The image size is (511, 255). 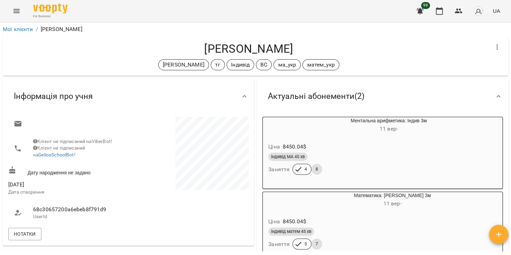 What do you see at coordinates (287, 65) in the screenshot?
I see `p: ма_укр` at bounding box center [287, 65].